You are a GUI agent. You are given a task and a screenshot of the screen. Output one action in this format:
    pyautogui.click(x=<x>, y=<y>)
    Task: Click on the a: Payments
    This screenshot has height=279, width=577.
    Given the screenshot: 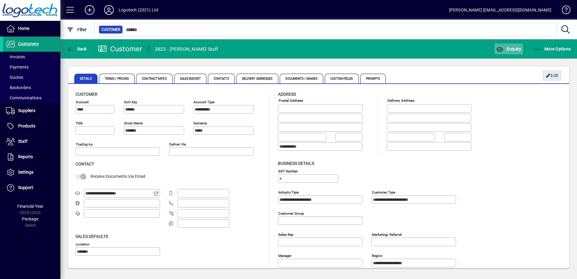 What is the action you would take?
    pyautogui.click(x=32, y=67)
    